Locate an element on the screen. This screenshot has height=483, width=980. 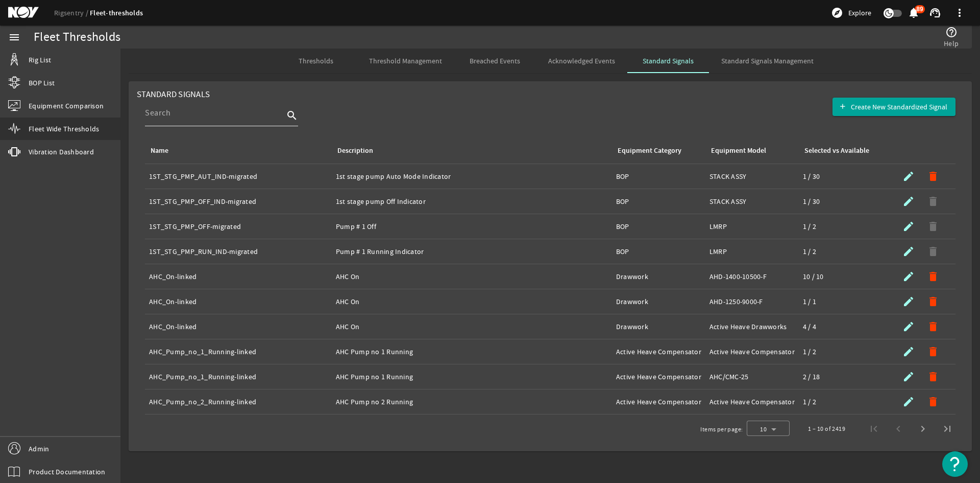
div: AHD-1250-9000-F is located at coordinates (752, 302).